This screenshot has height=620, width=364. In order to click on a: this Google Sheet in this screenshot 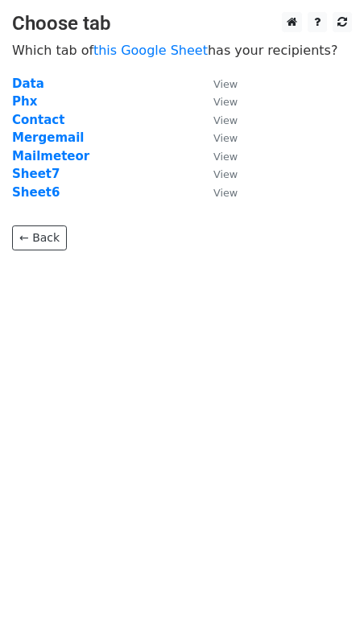, I will do `click(151, 50)`.